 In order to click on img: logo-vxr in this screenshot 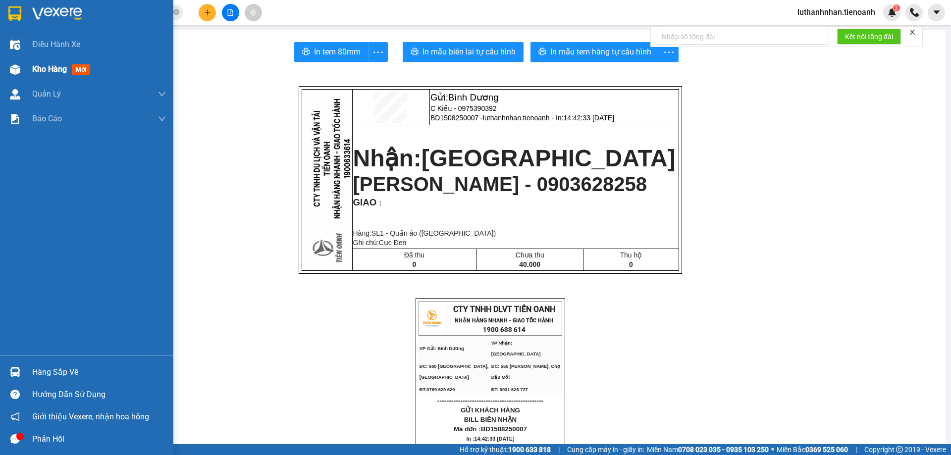, I will do `click(15, 14)`.